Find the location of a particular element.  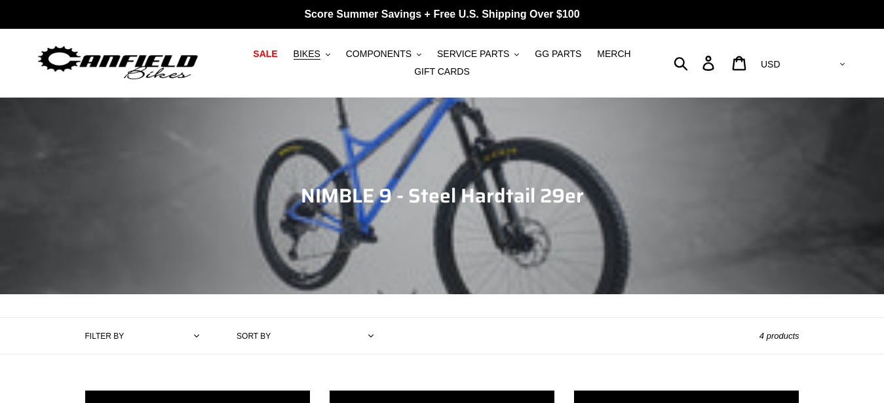

a: SALE is located at coordinates (265, 54).